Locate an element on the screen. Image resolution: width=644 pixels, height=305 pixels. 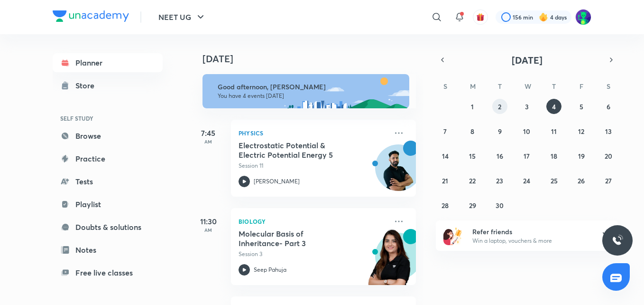
abbr: September 18, 2025 is located at coordinates (554, 156).